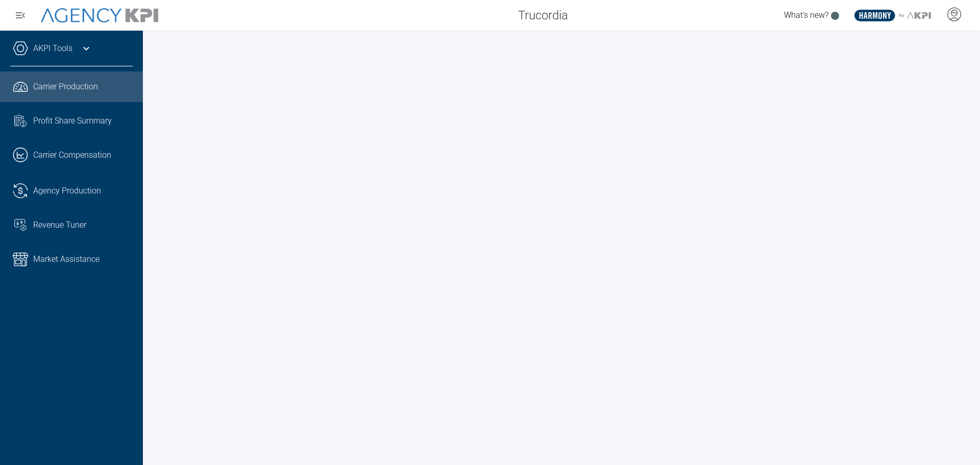 This screenshot has height=465, width=980. What do you see at coordinates (72, 155) in the screenshot?
I see `span: Carrier Compensation` at bounding box center [72, 155].